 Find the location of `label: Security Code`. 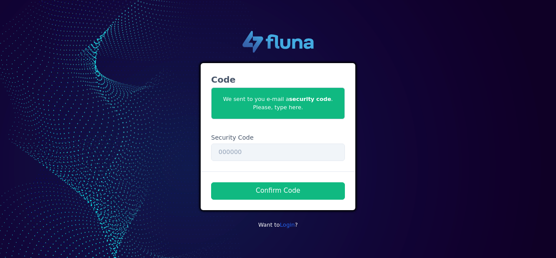

label: Security Code is located at coordinates (232, 137).